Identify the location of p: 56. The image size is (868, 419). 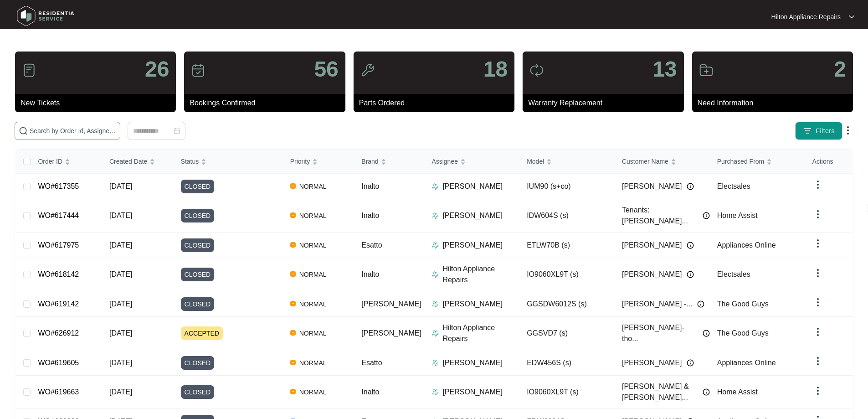
(326, 69).